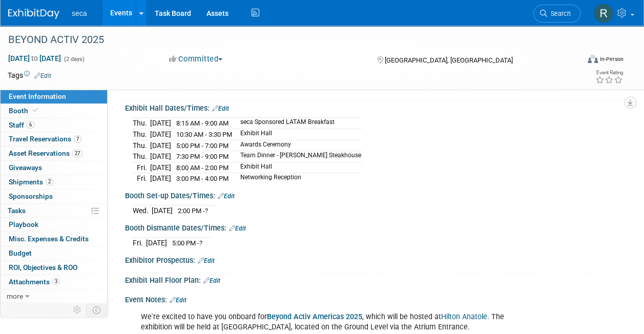  I want to click on div: Exhibit Hall Floor Plan:, so click(374, 280).